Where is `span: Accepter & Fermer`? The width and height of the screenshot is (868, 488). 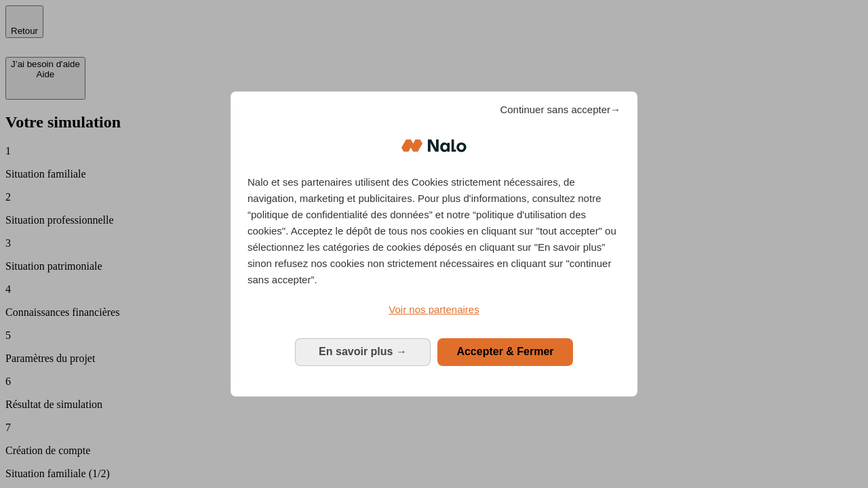
span: Accepter & Fermer is located at coordinates (505, 351).